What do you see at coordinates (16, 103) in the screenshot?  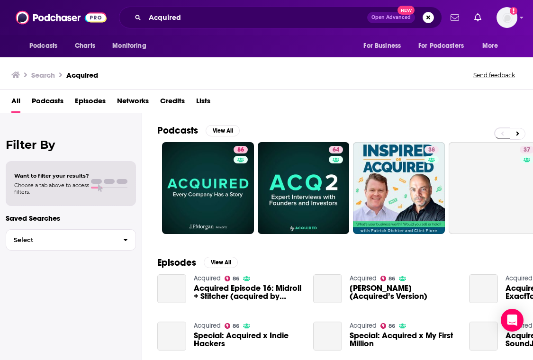 I see `span: All` at bounding box center [16, 103].